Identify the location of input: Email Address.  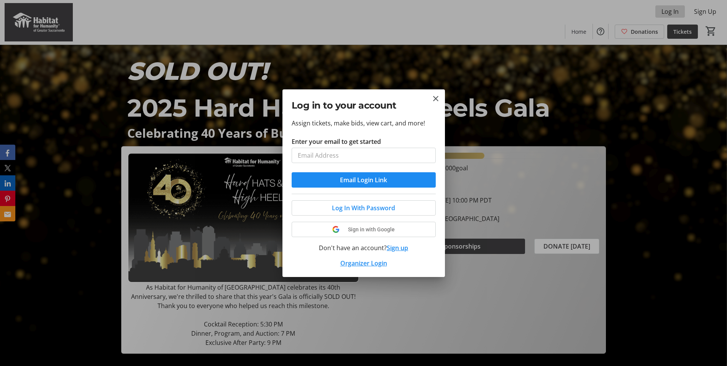
(364, 155).